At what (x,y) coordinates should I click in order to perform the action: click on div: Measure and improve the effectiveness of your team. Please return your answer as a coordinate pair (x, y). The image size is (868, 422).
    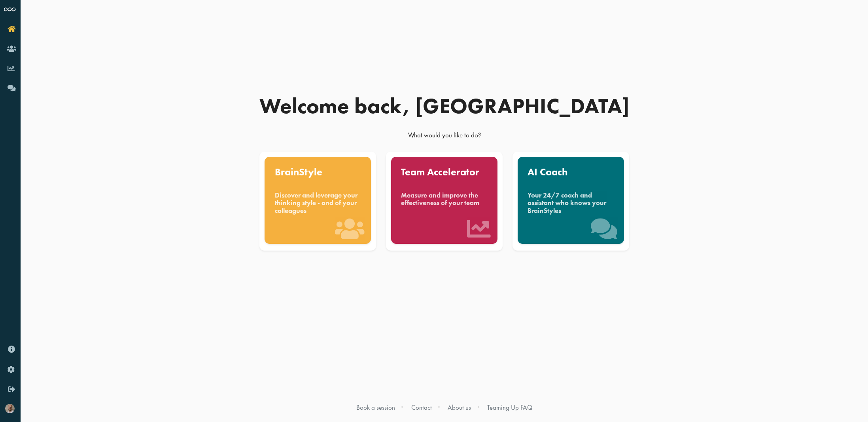
    Looking at the image, I should click on (444, 199).